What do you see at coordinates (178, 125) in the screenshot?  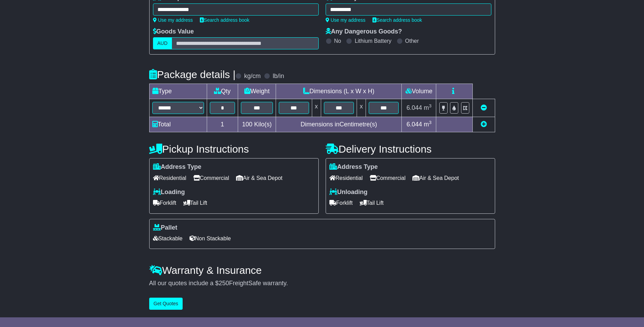 I see `td: Total` at bounding box center [178, 125].